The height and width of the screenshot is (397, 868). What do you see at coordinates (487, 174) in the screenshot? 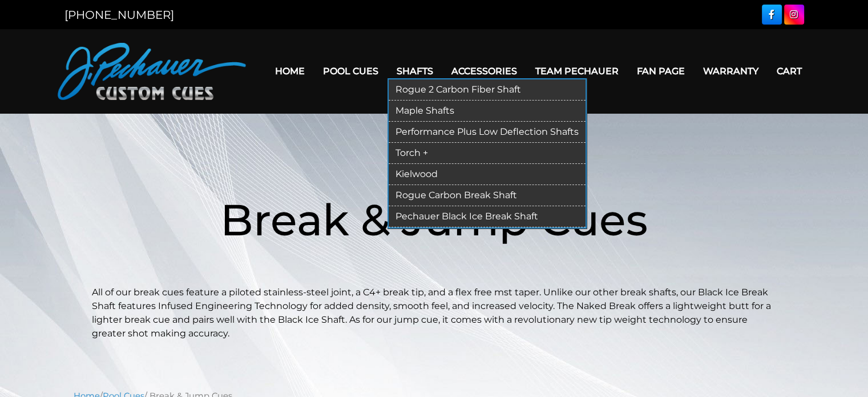
I see `a: Kielwood` at bounding box center [487, 174].